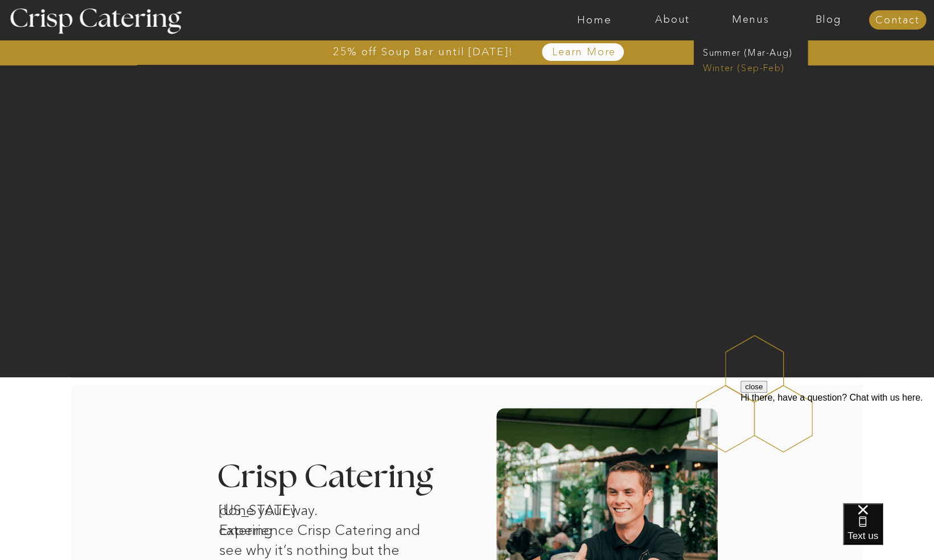  I want to click on a: Contact, so click(897, 21).